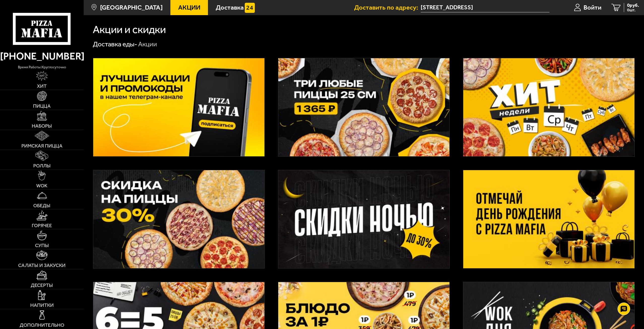  I want to click on span: Доставить по адресу:, so click(388, 7).